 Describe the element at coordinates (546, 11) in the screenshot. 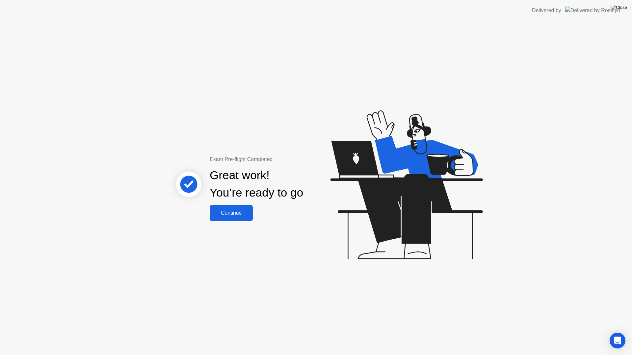

I see `div: Delivered by` at that location.